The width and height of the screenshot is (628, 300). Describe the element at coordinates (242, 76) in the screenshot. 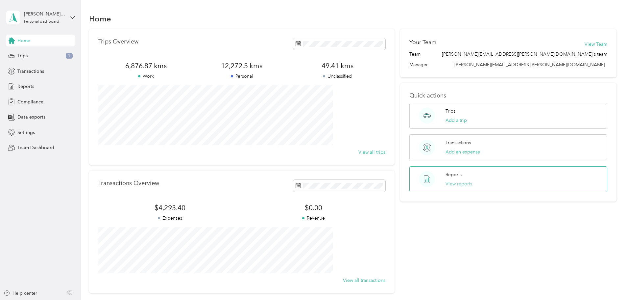

I see `p: Personal` at that location.